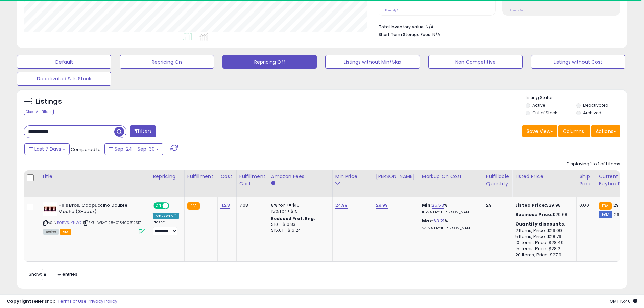  What do you see at coordinates (64, 62) in the screenshot?
I see `button: Default` at bounding box center [64, 62].